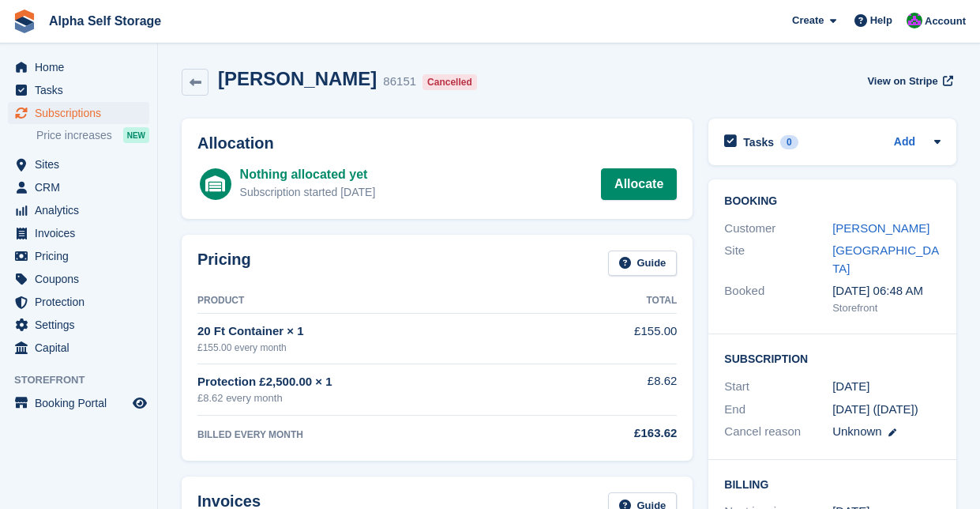  What do you see at coordinates (82, 279) in the screenshot?
I see `span: Coupons` at bounding box center [82, 279].